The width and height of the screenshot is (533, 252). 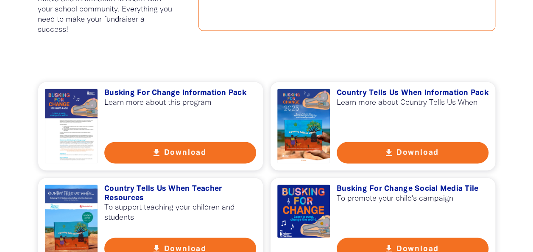 What do you see at coordinates (412, 189) in the screenshot?
I see `h3: Busking For Change Social Media Tile` at bounding box center [412, 189].